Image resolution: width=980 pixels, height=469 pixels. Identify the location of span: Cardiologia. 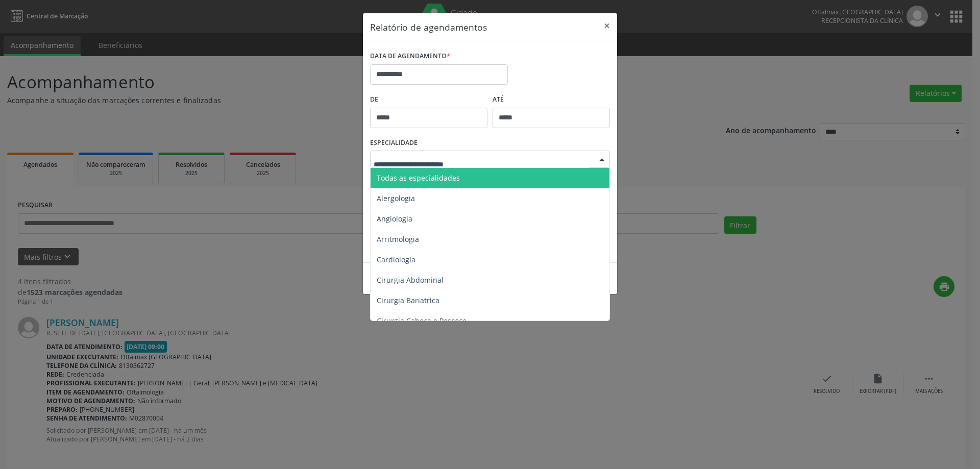
(396, 260).